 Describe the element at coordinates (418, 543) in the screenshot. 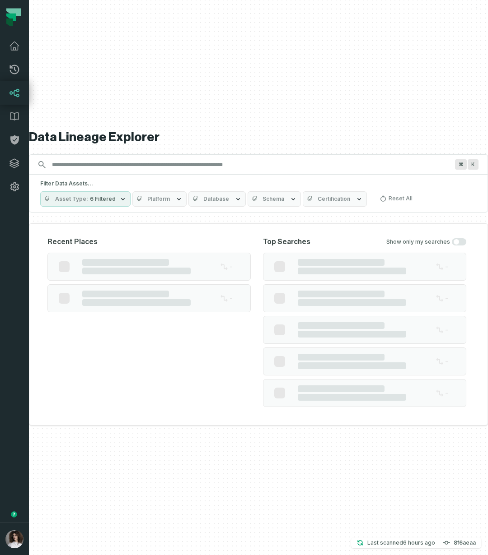

I see `relative-time: Sep 9, 2025, 1:06 PM GMT+3` at that location.